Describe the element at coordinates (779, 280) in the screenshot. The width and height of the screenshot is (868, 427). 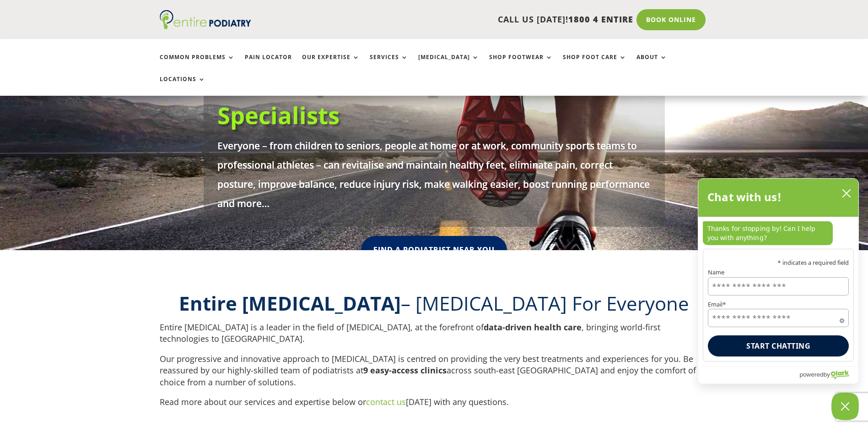
I see `div: olark chatbox` at that location.